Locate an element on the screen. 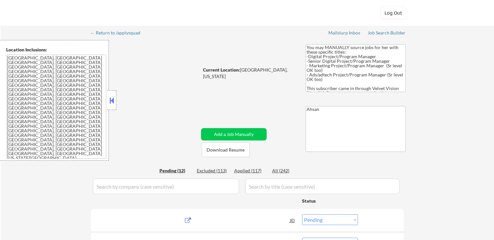  a: Mailslurp Inbox is located at coordinates (345, 33).